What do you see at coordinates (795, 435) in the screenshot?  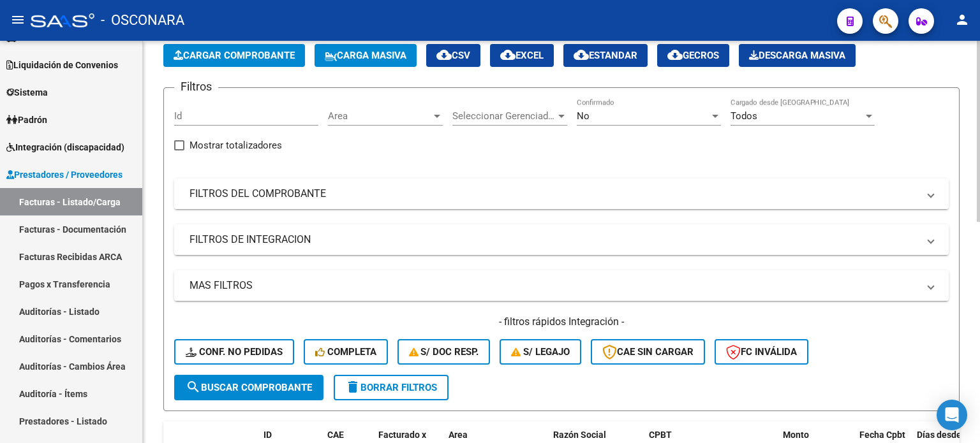 I see `span: Monto` at bounding box center [795, 435].